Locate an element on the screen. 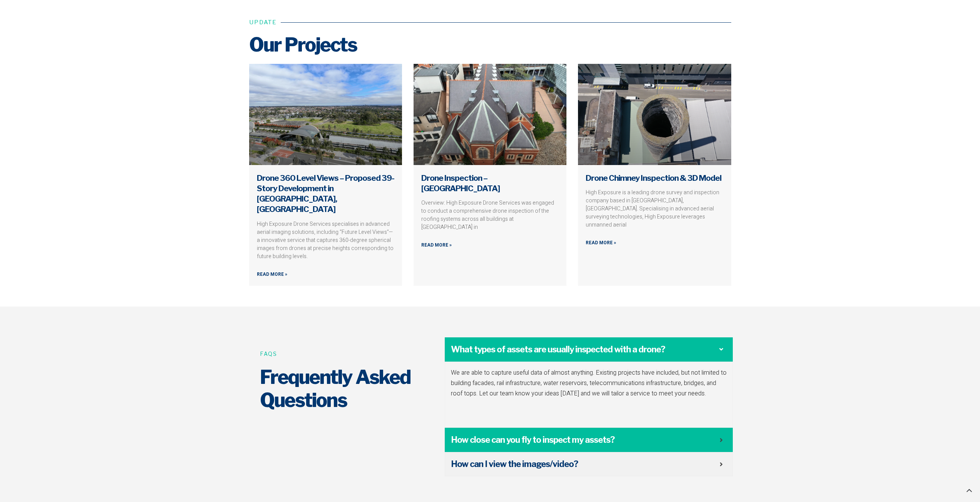 Image resolution: width=980 pixels, height=502 pixels. h6: Update is located at coordinates (263, 22).